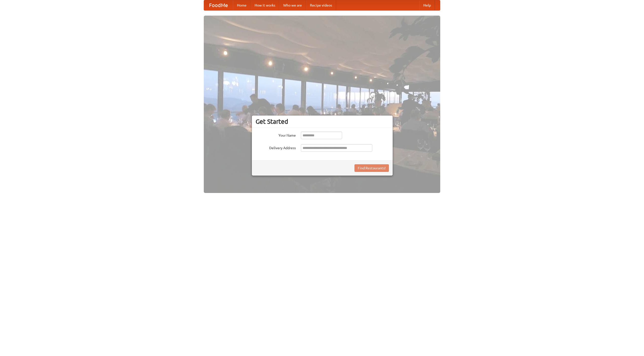 This screenshot has width=644, height=356. I want to click on a: Home, so click(242, 5).